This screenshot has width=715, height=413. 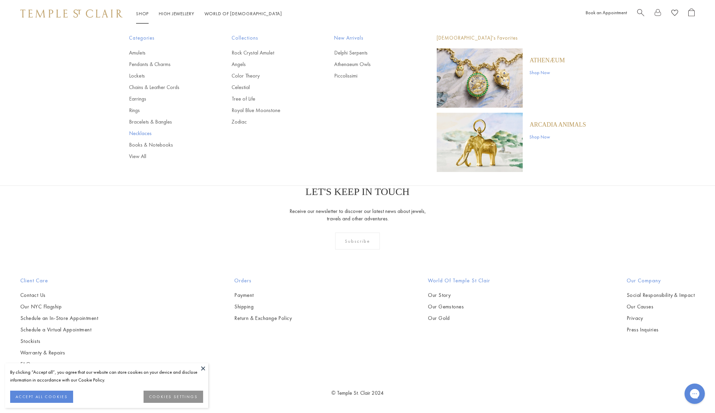 What do you see at coordinates (59, 307) in the screenshot?
I see `a: Our NYC Flagship` at bounding box center [59, 307].